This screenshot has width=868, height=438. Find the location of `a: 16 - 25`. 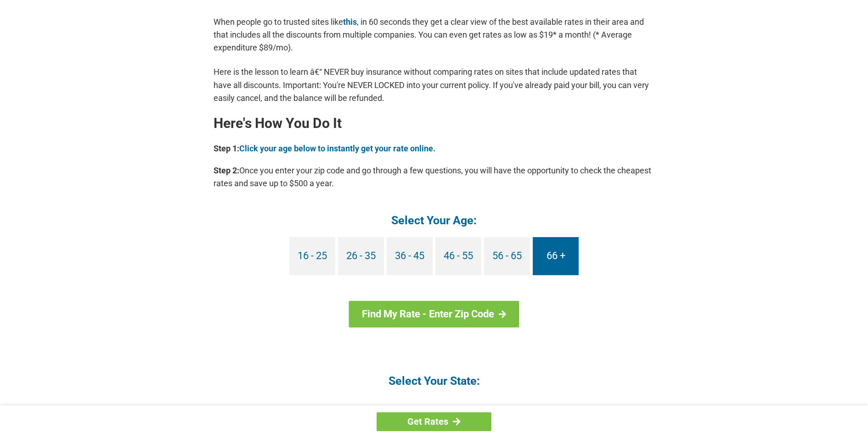

a: 16 - 25 is located at coordinates (312, 256).